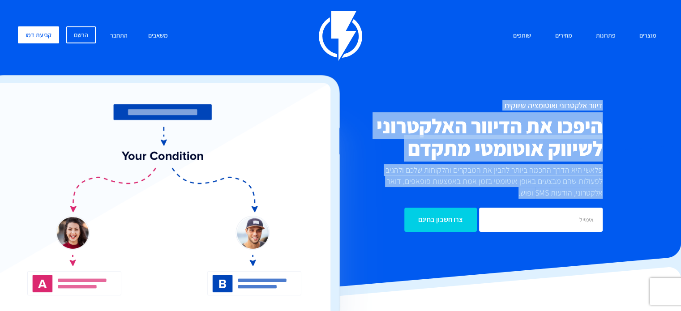  What do you see at coordinates (564, 36) in the screenshot?
I see `a: מחירים` at bounding box center [564, 36].